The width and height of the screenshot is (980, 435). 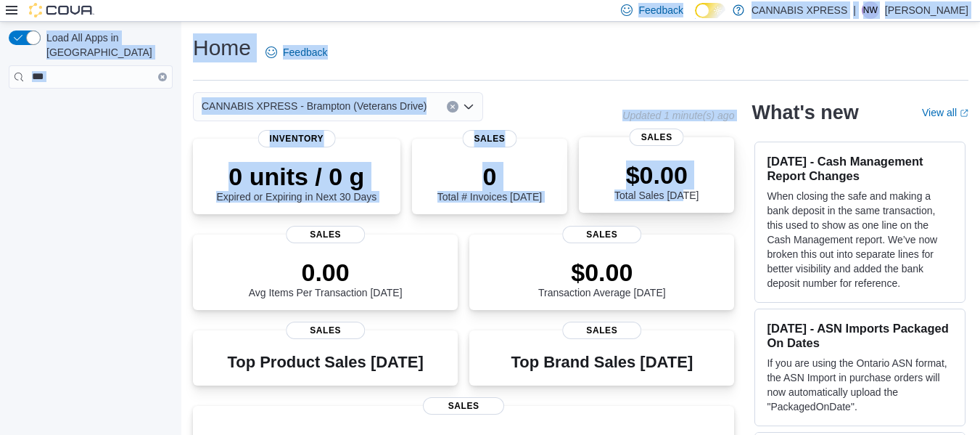 What do you see at coordinates (296, 176) in the screenshot?
I see `p: 0 units / 0 g` at bounding box center [296, 176].